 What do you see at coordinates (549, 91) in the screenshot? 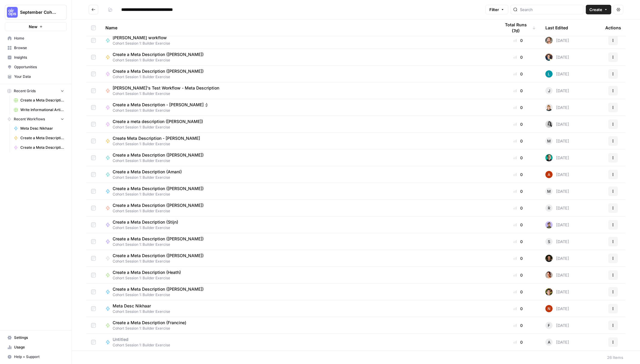
I see `span: J` at bounding box center [549, 91].